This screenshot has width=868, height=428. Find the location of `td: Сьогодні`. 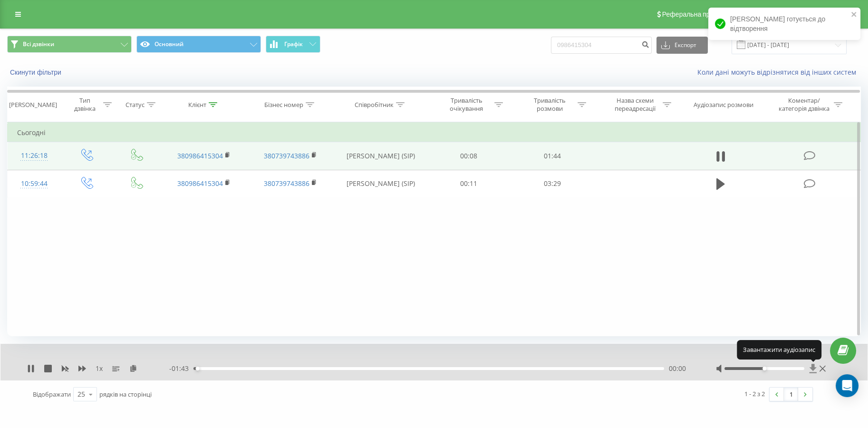

td: Сьогодні is located at coordinates (434, 132).